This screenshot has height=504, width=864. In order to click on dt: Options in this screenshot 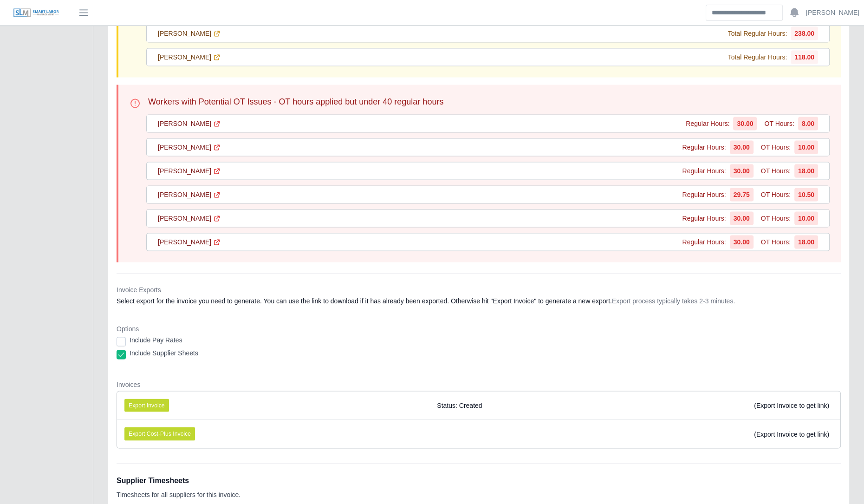, I will do `click(479, 329)`.